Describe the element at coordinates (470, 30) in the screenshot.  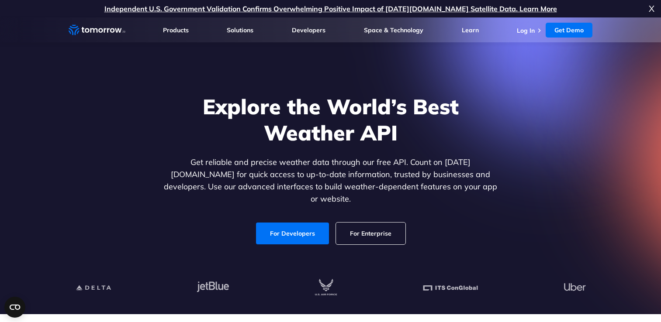
I see `a: Learn` at that location.